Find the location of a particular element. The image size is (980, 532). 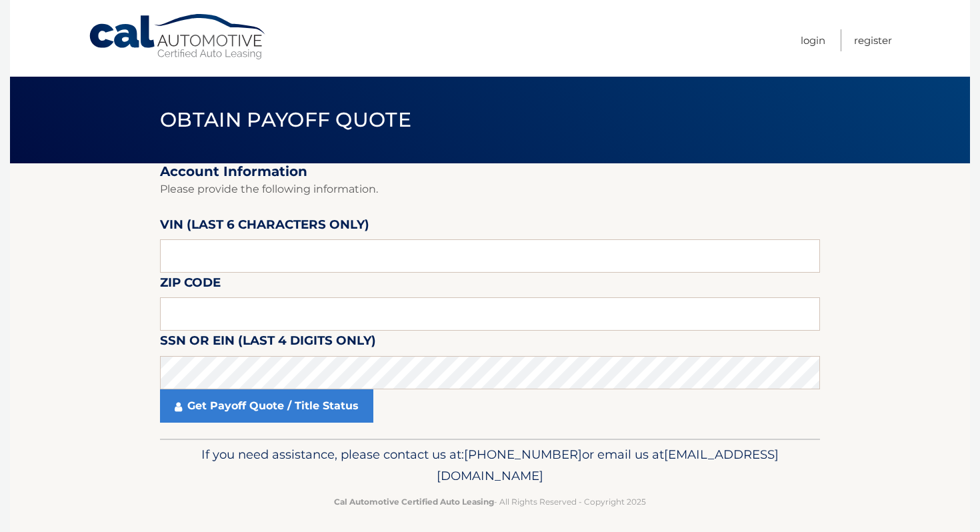

a: Cal Automotive is located at coordinates (178, 37).